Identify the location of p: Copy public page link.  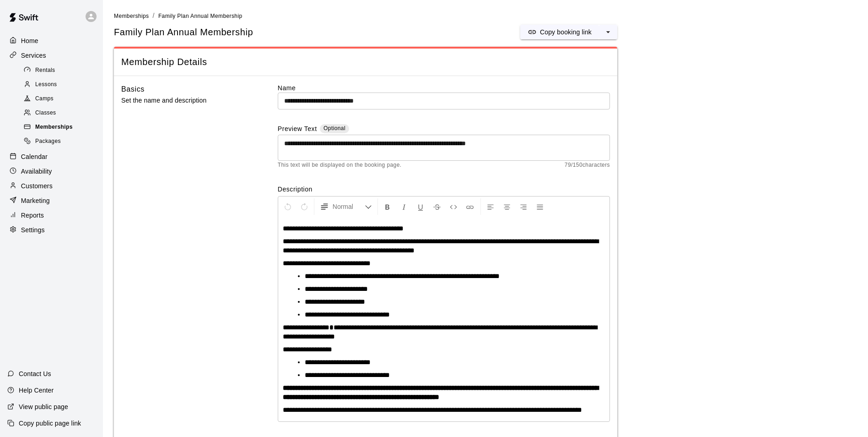
(50, 423).